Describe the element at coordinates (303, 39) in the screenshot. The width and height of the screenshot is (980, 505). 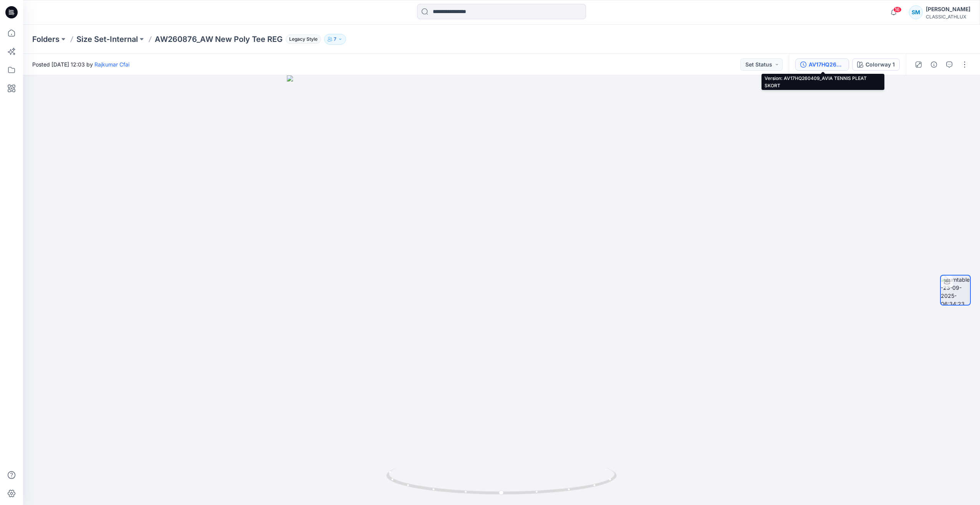
I see `span: Legacy Style` at that location.